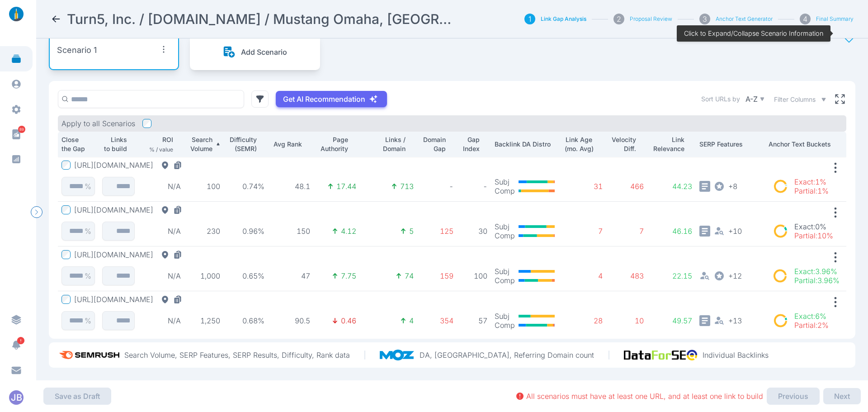 This screenshot has width=868, height=412. I want to click on p: Link Relevance, so click(667, 144).